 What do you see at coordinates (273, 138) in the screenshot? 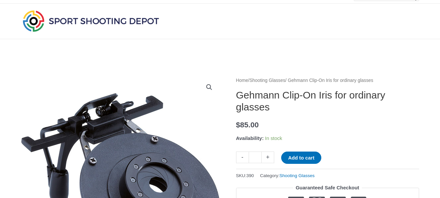
I see `span: In stock` at bounding box center [273, 138].